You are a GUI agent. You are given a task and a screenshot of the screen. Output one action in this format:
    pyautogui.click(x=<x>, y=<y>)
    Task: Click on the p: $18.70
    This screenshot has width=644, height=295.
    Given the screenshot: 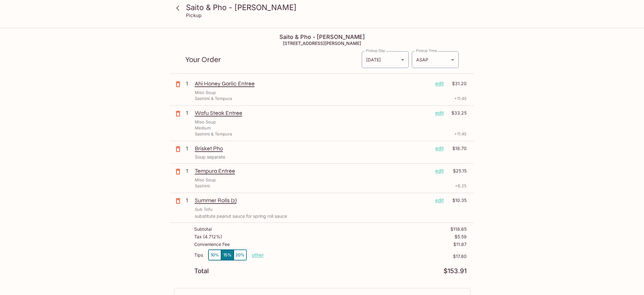 What is the action you would take?
    pyautogui.click(x=457, y=149)
    